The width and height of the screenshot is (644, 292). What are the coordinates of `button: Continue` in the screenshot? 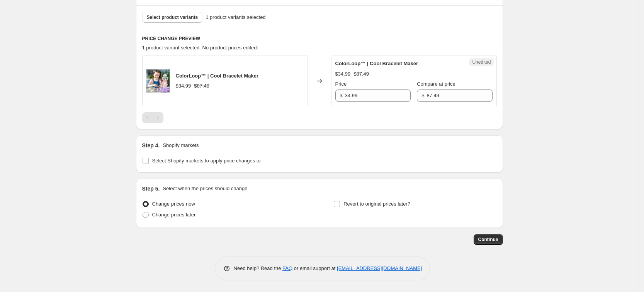 It's located at (488, 239).